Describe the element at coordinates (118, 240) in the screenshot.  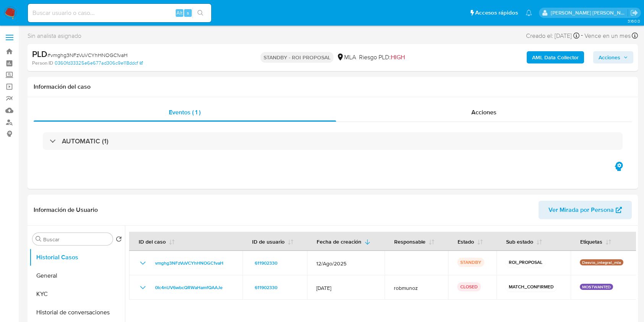
I see `button: Volver al orden por defecto` at that location.